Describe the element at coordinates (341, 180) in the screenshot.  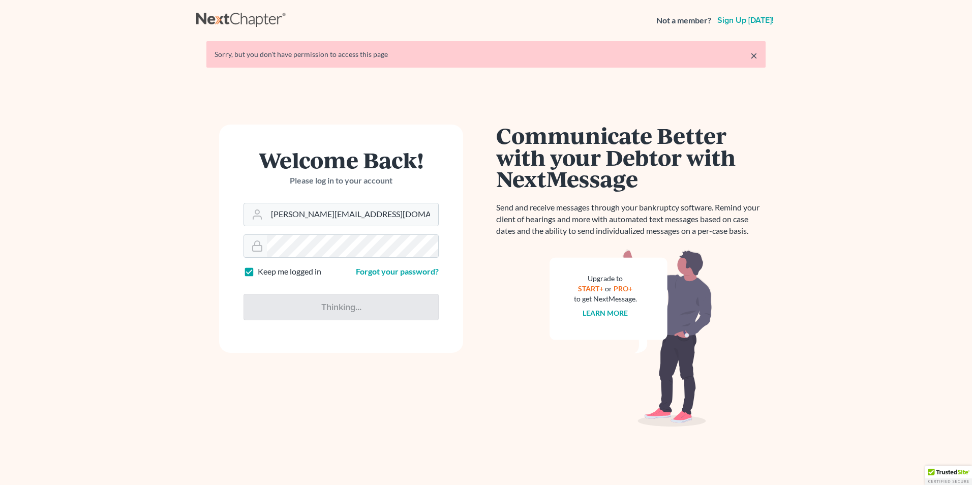
I see `p: Please log in to your account` at that location.